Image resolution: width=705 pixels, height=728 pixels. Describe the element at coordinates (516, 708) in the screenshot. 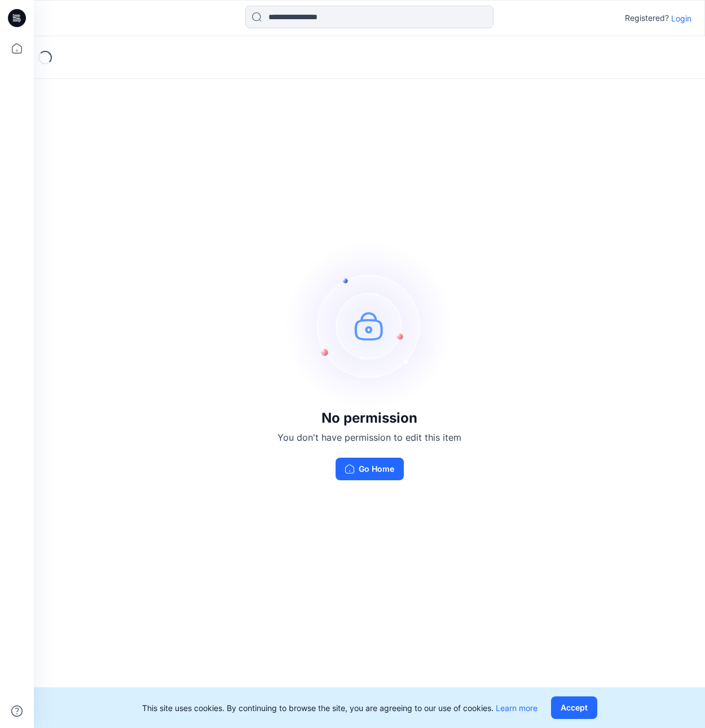

I see `a: Learn more` at that location.